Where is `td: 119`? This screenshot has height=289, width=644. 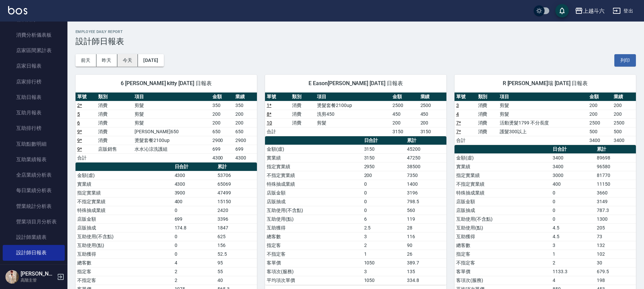 td: 119 is located at coordinates (426, 219).